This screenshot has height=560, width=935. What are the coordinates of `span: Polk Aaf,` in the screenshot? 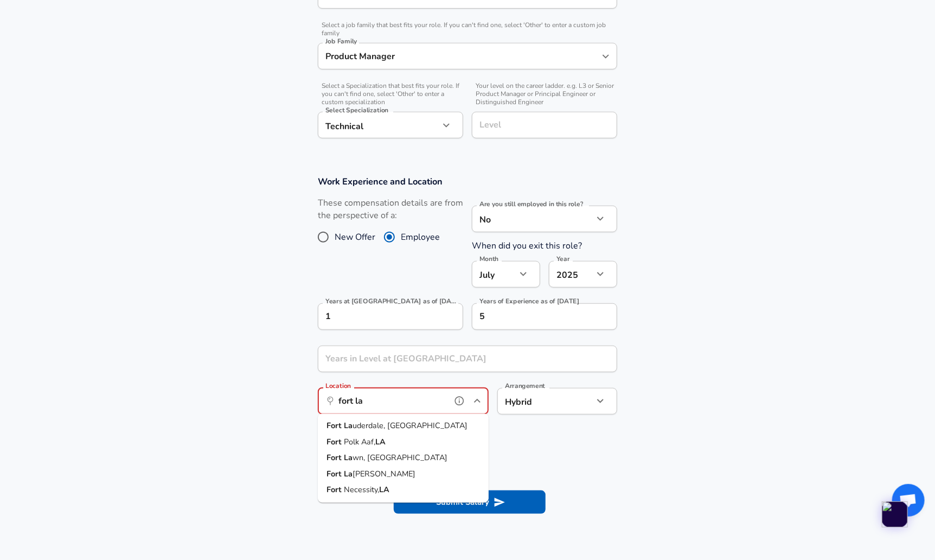 It's located at (360, 442).